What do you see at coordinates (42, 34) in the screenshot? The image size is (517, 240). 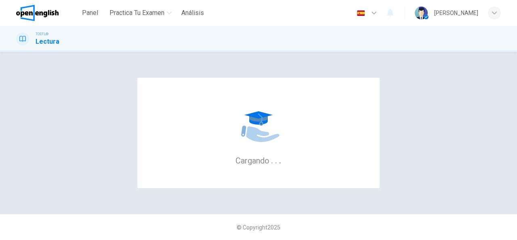 I see `span: TOEFL®` at bounding box center [42, 34].